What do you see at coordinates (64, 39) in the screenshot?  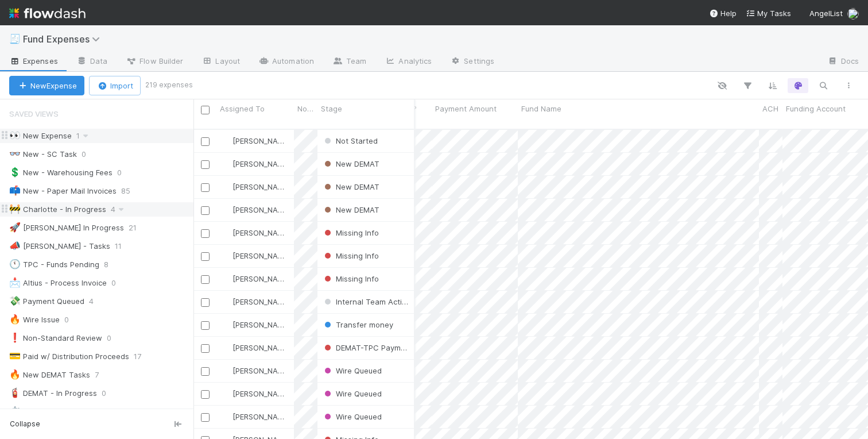 I see `span: Fund Expenses` at bounding box center [64, 39].